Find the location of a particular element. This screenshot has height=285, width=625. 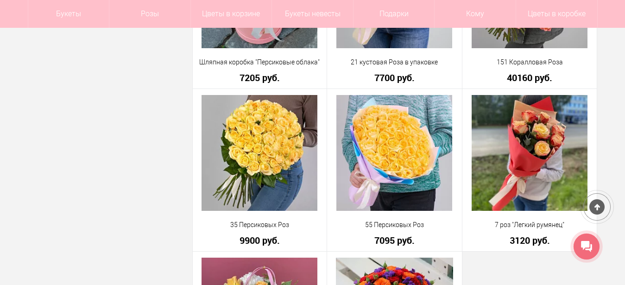

a: 9900 руб. is located at coordinates (260, 240).